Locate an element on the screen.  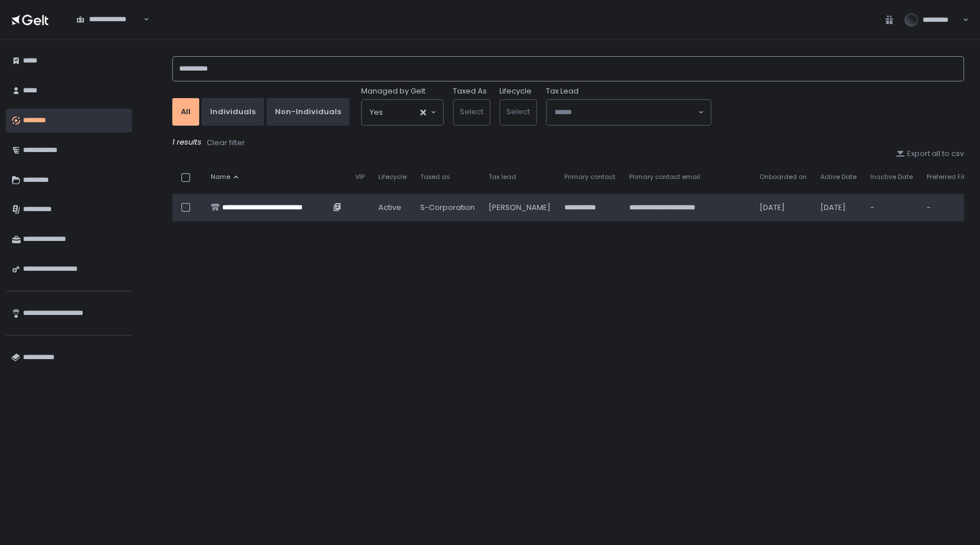
div: S-Corporation is located at coordinates (447, 208).